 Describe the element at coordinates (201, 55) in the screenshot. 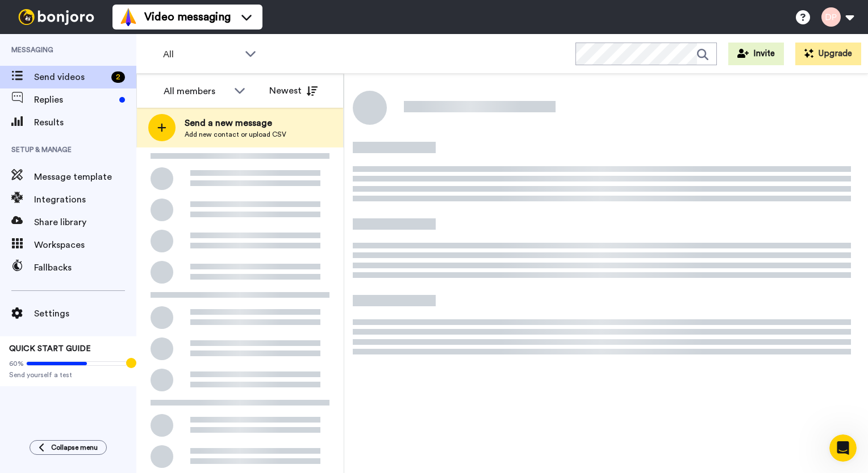

I see `span: All` at that location.